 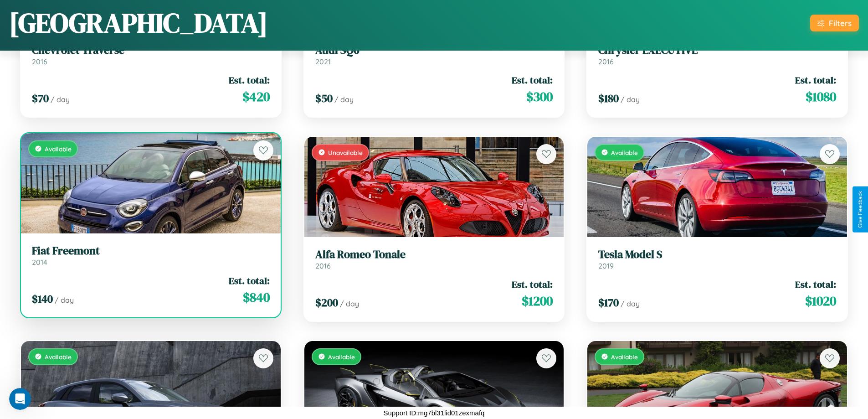 What do you see at coordinates (327, 302) in the screenshot?
I see `span: $ 200` at bounding box center [327, 302].